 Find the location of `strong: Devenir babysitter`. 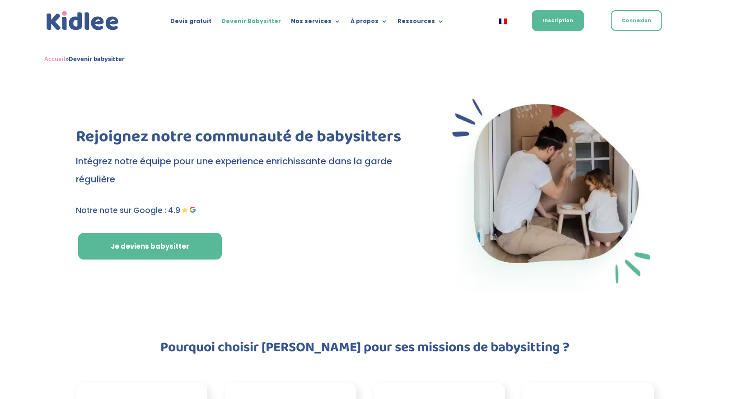

strong: Devenir babysitter is located at coordinates (97, 59).